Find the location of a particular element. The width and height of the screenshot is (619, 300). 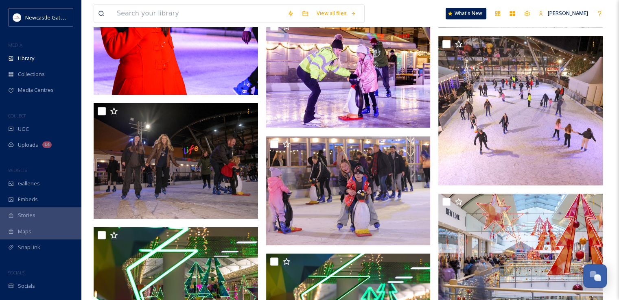

span: UGC is located at coordinates (23, 129).